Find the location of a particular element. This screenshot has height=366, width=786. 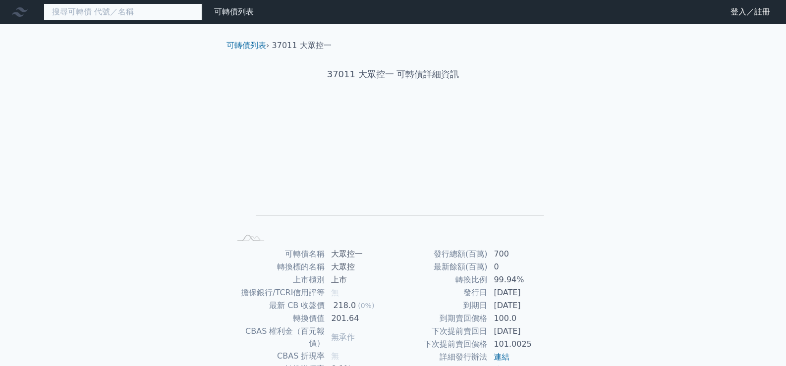

td: 大眾控一 is located at coordinates (359, 254).